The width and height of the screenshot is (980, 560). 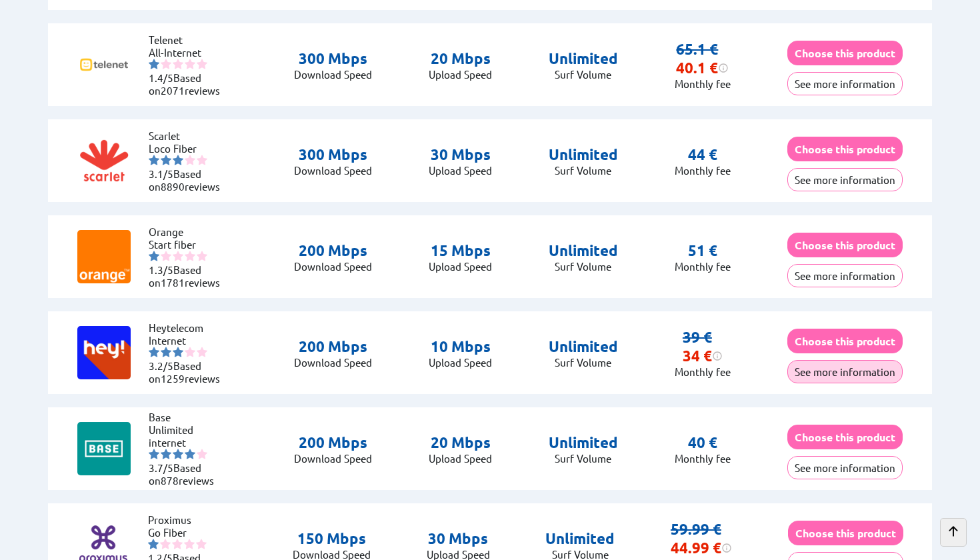 What do you see at coordinates (161, 173) in the screenshot?
I see `span: 3.1/5` at bounding box center [161, 173].